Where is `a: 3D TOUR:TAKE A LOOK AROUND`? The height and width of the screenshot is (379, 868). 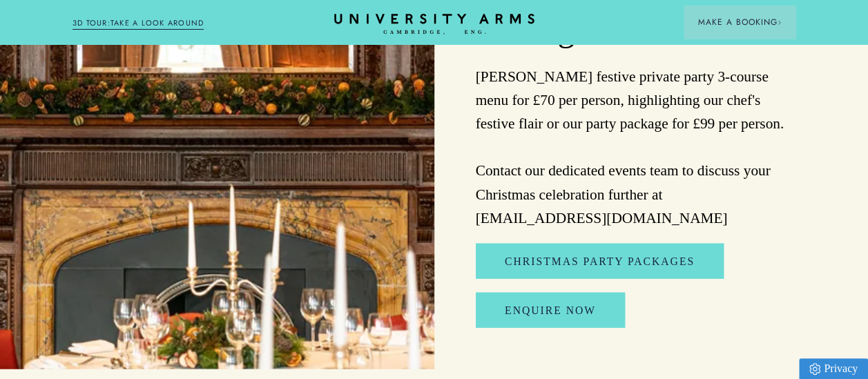 a: 3D TOUR:TAKE A LOOK AROUND is located at coordinates (138, 24).